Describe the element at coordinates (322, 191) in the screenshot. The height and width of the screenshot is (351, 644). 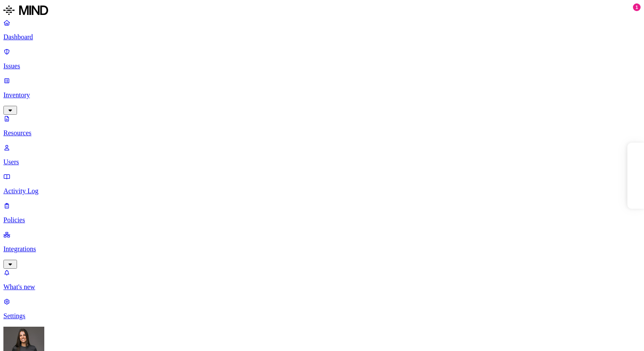
I see `p: Activity Log` at that location.